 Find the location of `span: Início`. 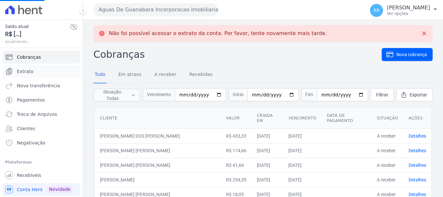

span: Início is located at coordinates (238, 95).